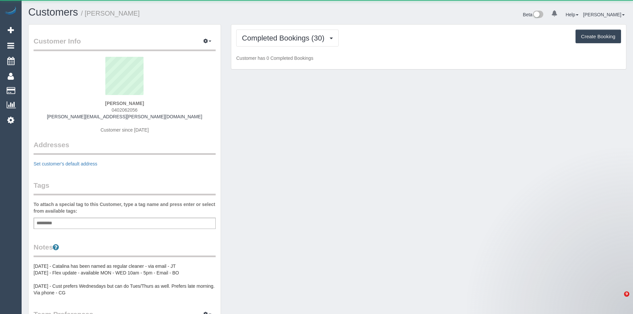  I want to click on legend: Customer Info, so click(125, 43).